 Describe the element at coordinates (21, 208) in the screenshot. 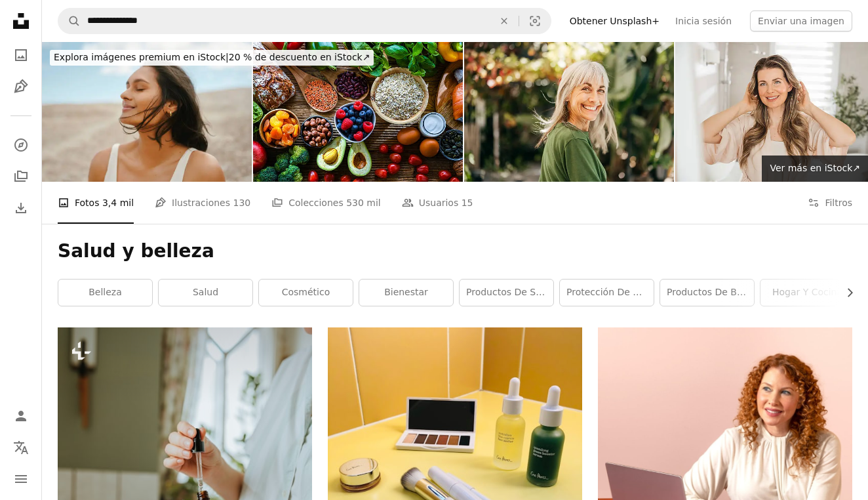

I see `a: Historial de descargas` at that location.